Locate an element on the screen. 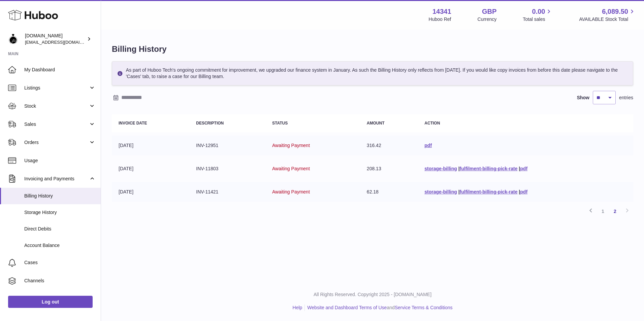 This screenshot has width=644, height=321. img: internalAdmin-14341@internal.huboo.com is located at coordinates (13, 39).